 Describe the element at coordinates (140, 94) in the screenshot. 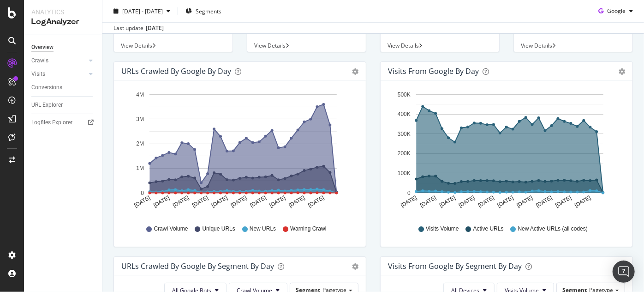

I see `text: 4M` at that location.